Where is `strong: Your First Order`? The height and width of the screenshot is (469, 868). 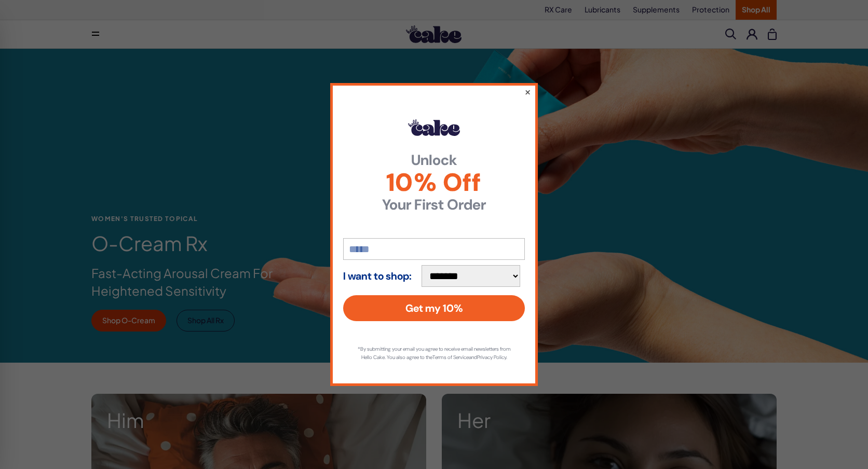 strong: Your First Order is located at coordinates (434, 205).